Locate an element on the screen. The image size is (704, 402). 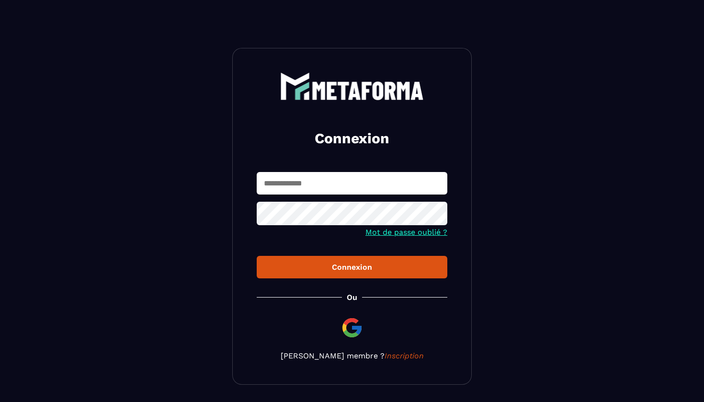
p: Ou is located at coordinates (352, 297).